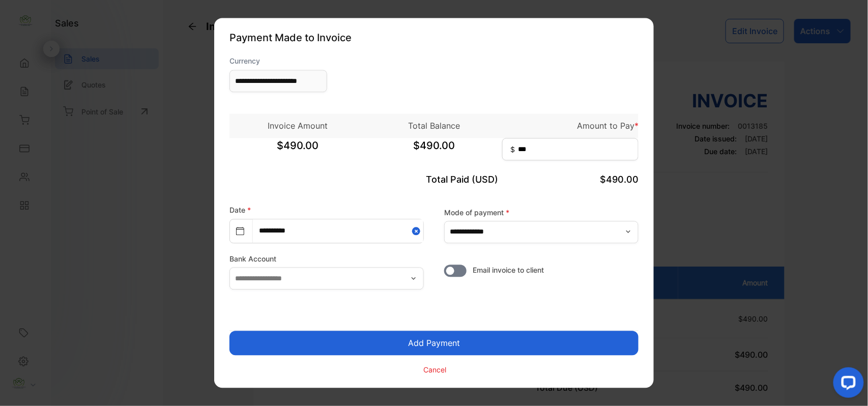 The width and height of the screenshot is (868, 406). What do you see at coordinates (326, 259) in the screenshot?
I see `label: Bank Account` at bounding box center [326, 259].